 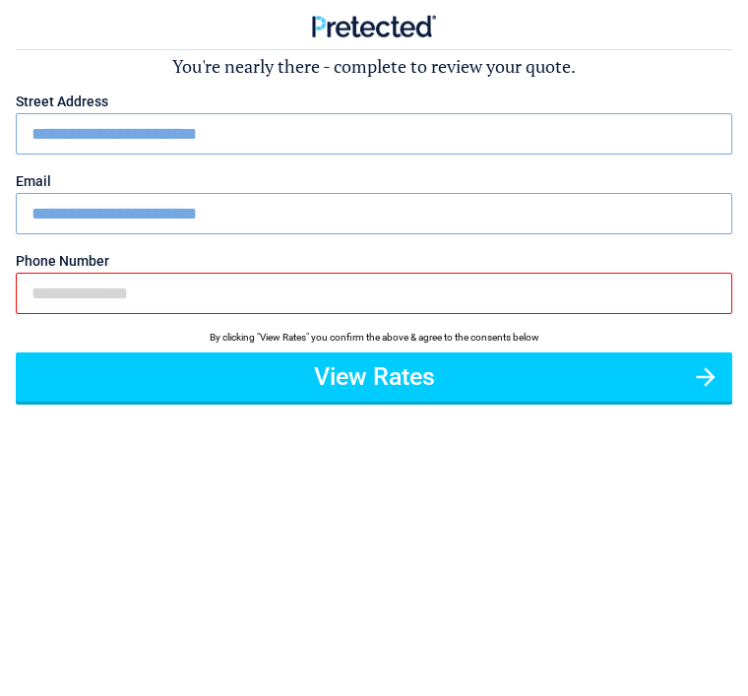 What do you see at coordinates (374, 26) in the screenshot?
I see `img: Main Logo` at bounding box center [374, 26].